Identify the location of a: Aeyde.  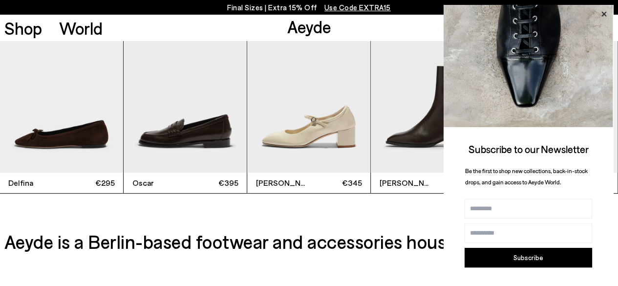
(309, 26).